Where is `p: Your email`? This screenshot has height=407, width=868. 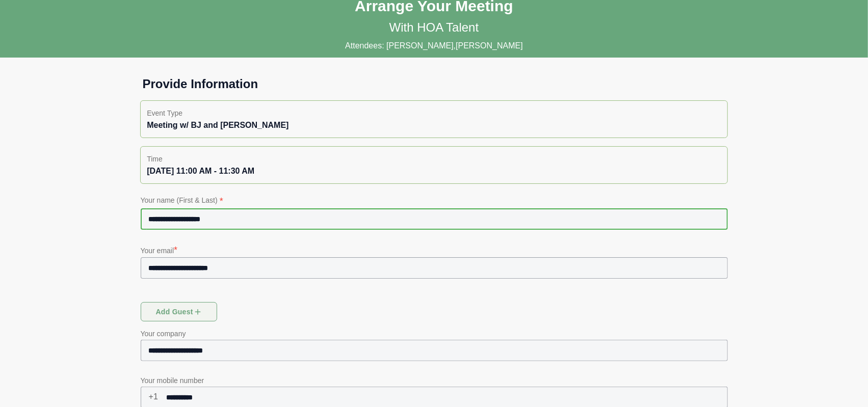 p: Your email is located at coordinates (435, 251).